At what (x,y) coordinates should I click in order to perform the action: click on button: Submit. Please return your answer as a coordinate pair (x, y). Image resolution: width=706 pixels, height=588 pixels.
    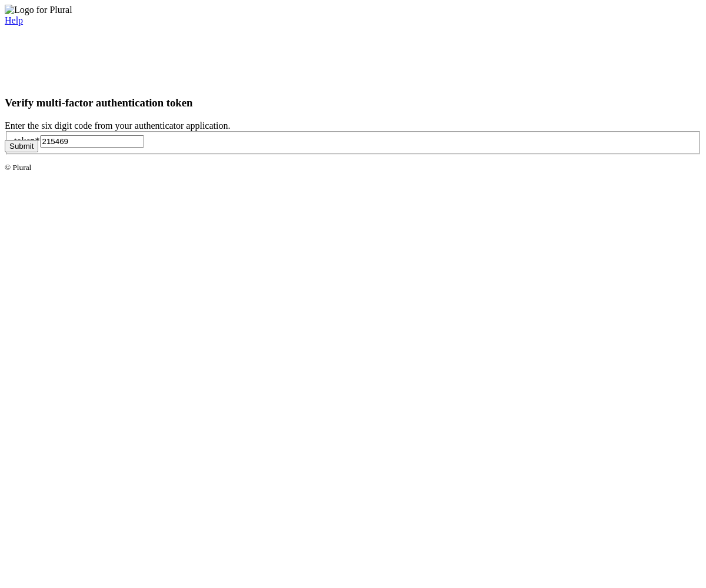
    Looking at the image, I should click on (21, 146).